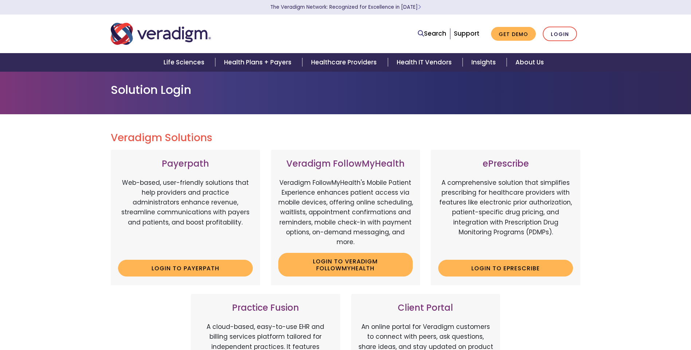  What do you see at coordinates (426, 308) in the screenshot?
I see `h3: Client Portal` at bounding box center [426, 308].